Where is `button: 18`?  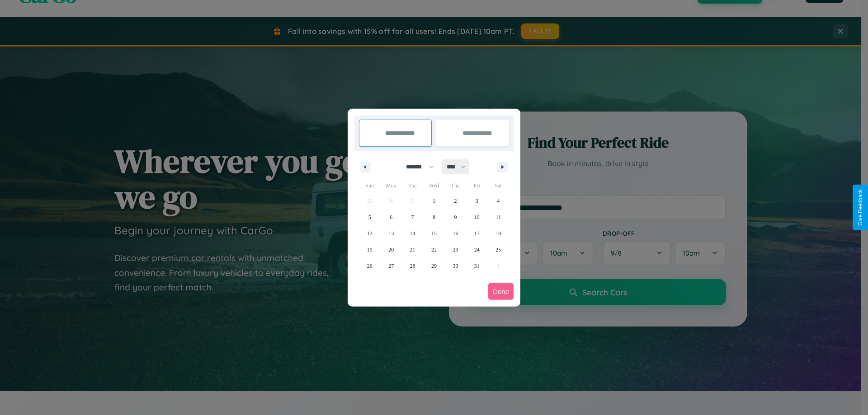
button: 18 is located at coordinates (498, 234).